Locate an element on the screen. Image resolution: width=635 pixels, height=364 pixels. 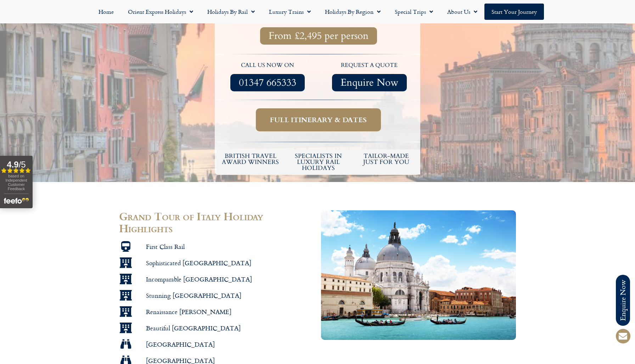
span: Enquire Now is located at coordinates (369, 83).